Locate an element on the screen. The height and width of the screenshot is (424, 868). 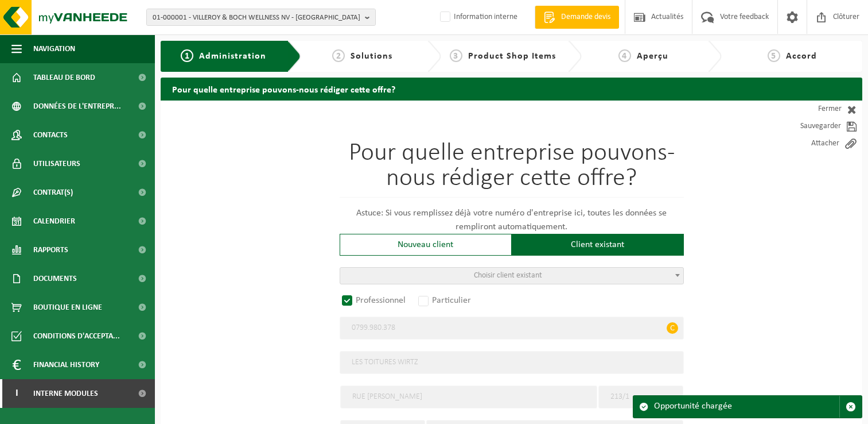
a: Attacher is located at coordinates (810, 144).